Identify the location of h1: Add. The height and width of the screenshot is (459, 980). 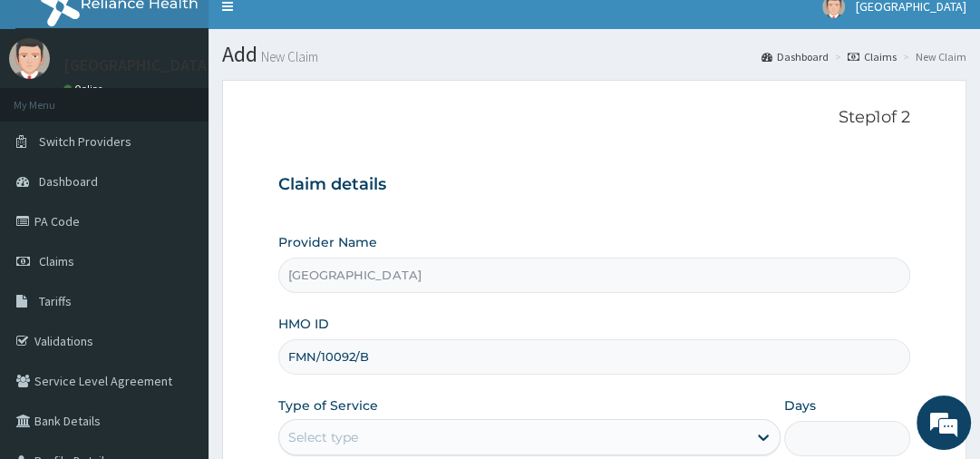
(594, 54).